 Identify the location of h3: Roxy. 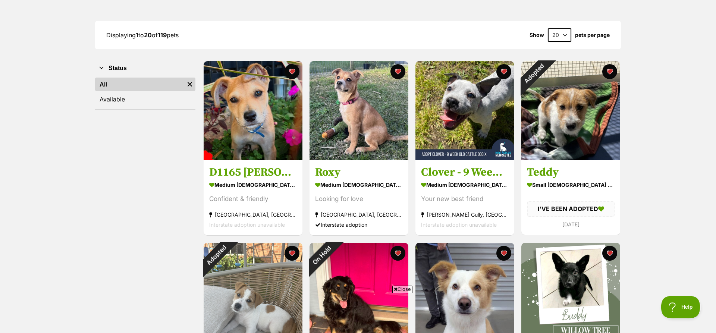
(359, 173).